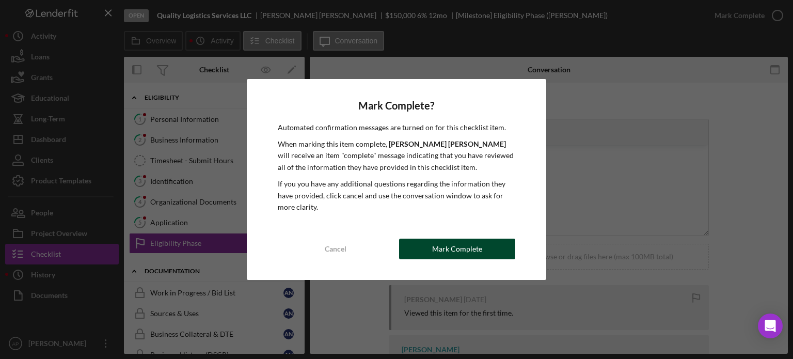 The height and width of the screenshot is (359, 793). Describe the element at coordinates (397, 195) in the screenshot. I see `p: If you you have any additional questions regarding the information they have provided, click canc...` at that location.